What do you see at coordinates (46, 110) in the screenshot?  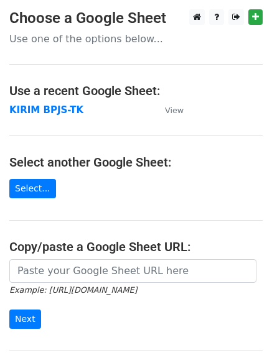 I see `a: KIRIM BPJS-TK` at bounding box center [46, 110].